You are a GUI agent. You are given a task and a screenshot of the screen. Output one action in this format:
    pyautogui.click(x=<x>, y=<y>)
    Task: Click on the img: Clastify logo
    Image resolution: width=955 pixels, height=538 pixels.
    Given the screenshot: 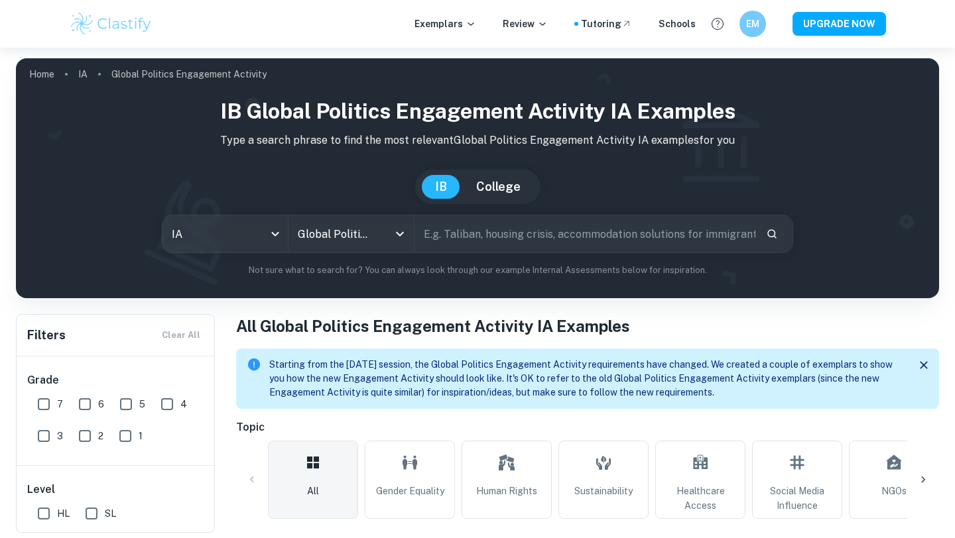 What is the action you would take?
    pyautogui.click(x=111, y=24)
    